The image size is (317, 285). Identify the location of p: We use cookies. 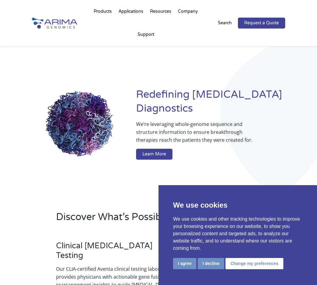
(238, 205).